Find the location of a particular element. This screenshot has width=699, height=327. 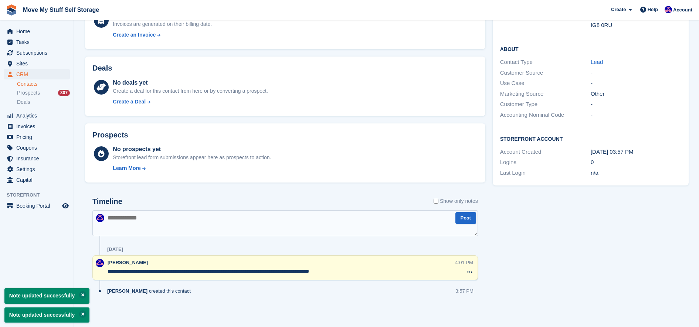

a: Learn More is located at coordinates (192, 168).